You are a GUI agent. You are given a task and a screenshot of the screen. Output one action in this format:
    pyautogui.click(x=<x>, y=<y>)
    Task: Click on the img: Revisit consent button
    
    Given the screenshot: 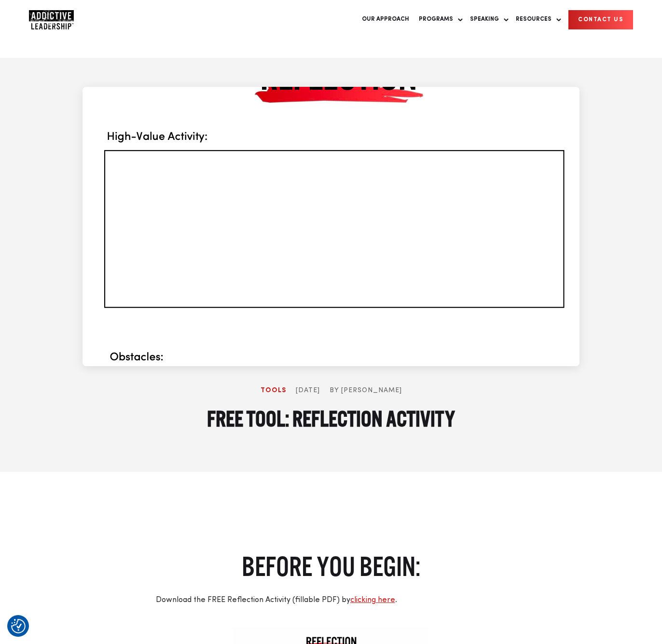 What is the action you would take?
    pyautogui.click(x=18, y=626)
    